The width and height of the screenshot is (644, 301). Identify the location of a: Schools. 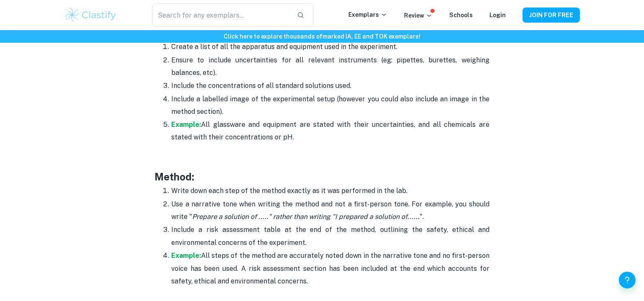
(461, 15).